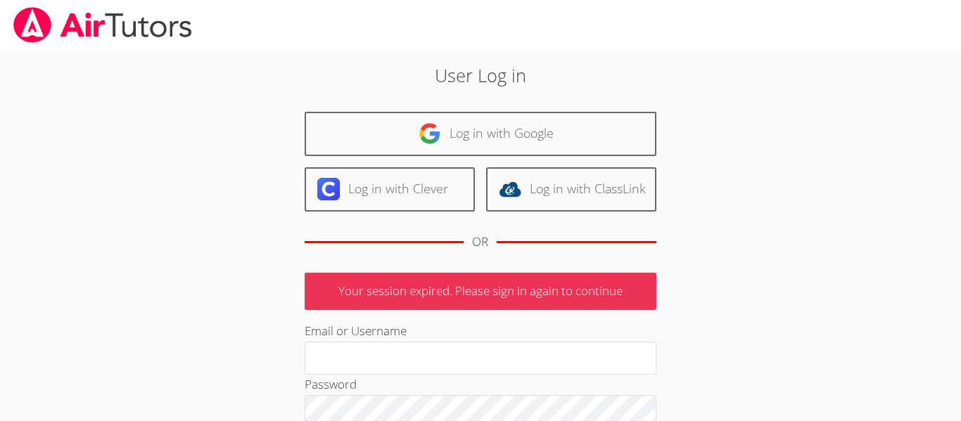 This screenshot has height=421, width=961. I want to click on img: google-logo-50288ca7cdecda66e5e0955fdab243c47b7ad437acaf1139b6f446037453330a.svg, so click(430, 134).